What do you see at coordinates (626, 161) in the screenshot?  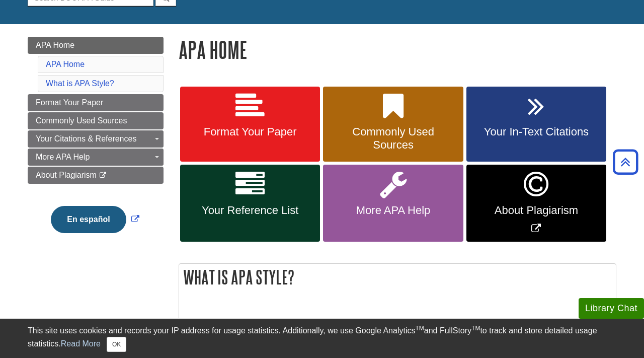 I see `a: Back to Top` at bounding box center [626, 161].